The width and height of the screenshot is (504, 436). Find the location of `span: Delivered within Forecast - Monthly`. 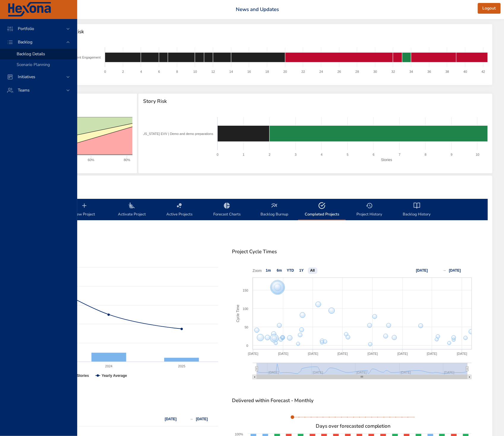

span: Delivered within Forecast - Monthly is located at coordinates (353, 400).